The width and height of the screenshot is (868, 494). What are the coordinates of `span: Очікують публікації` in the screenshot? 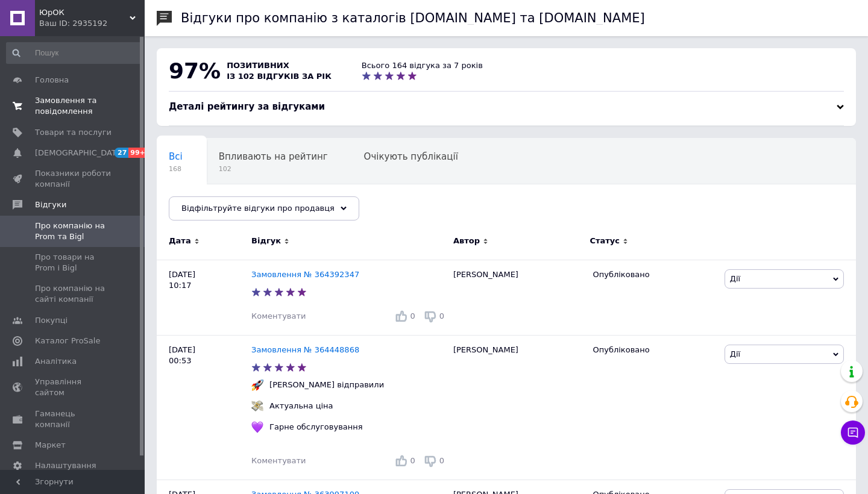 It's located at (411, 156).